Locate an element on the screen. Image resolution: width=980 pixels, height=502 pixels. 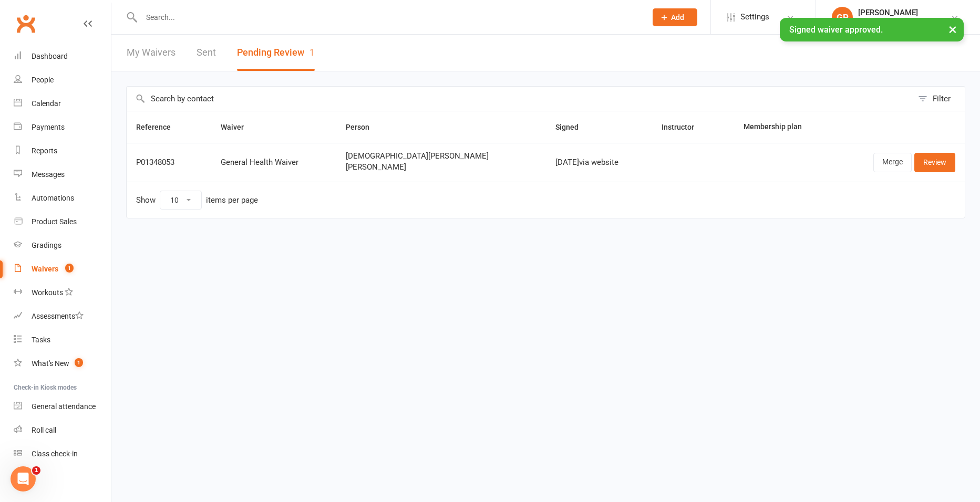
span: Signed is located at coordinates (573, 127).